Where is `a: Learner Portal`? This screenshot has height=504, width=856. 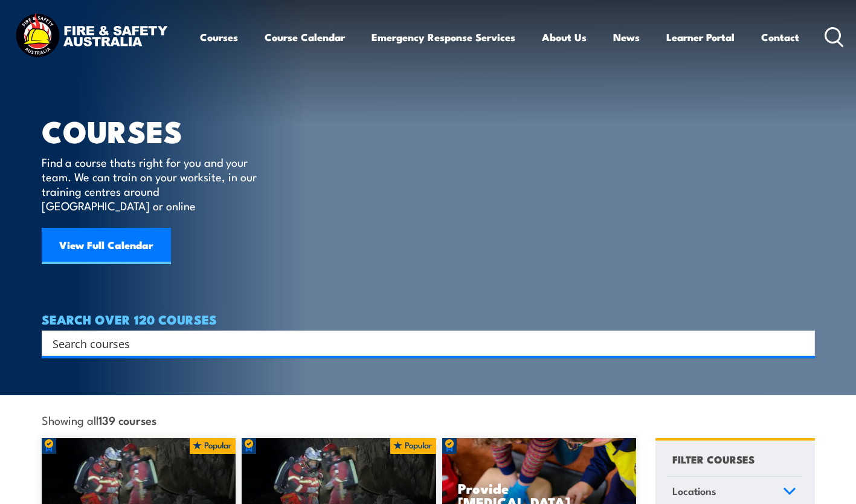 a: Learner Portal is located at coordinates (700, 37).